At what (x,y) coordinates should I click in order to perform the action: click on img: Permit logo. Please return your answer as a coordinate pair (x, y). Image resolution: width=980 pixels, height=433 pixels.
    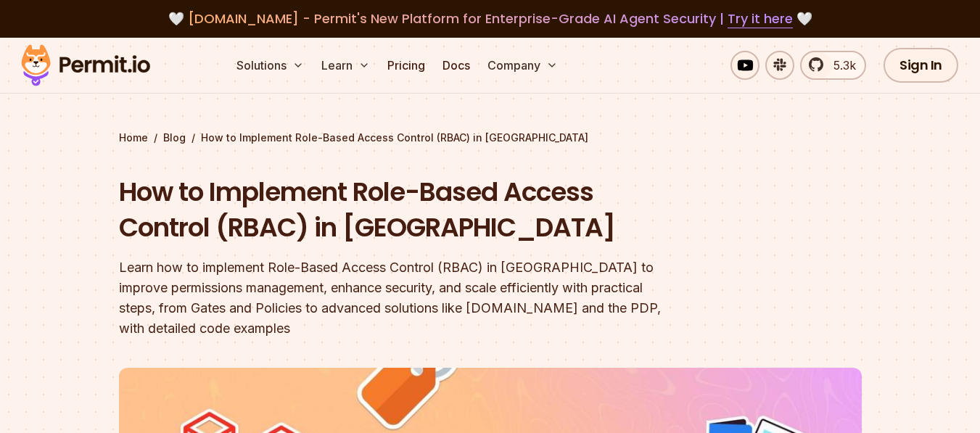
    Looking at the image, I should click on (86, 65).